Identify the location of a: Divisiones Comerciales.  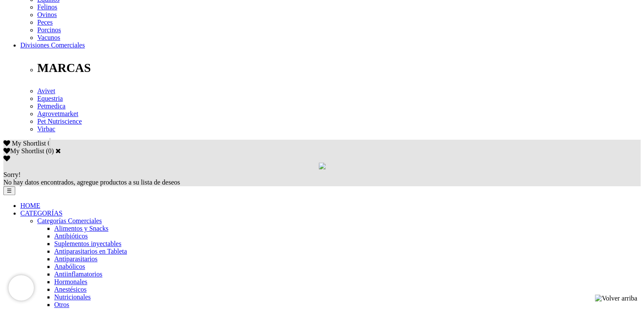
(52, 45).